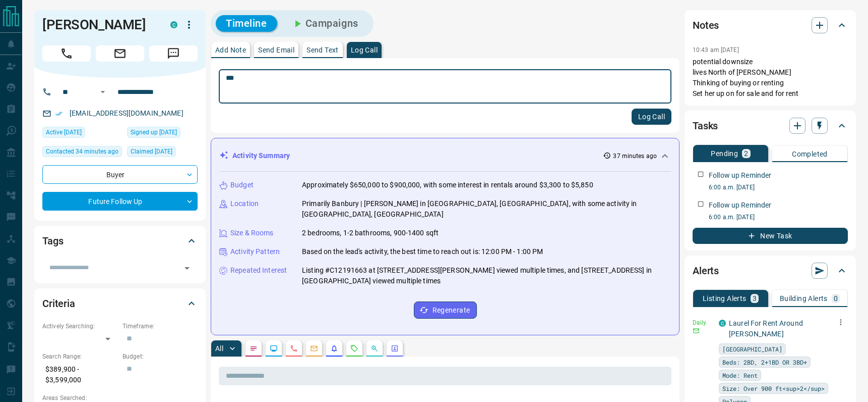  Describe the element at coordinates (52, 241) in the screenshot. I see `h2: Tags` at that location.